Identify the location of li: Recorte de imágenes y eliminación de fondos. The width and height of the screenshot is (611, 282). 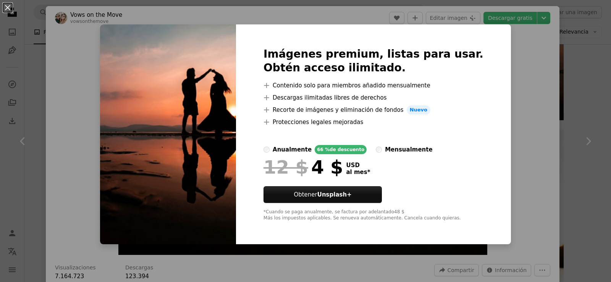
(373, 110).